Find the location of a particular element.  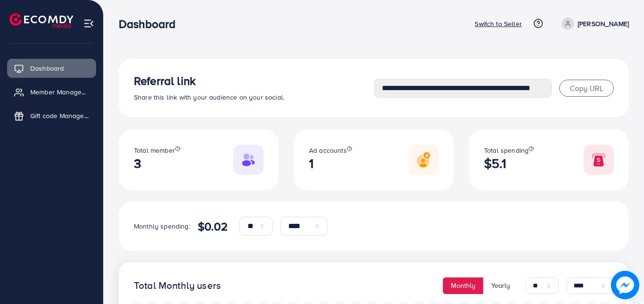

span: Total spending is located at coordinates (507, 150).